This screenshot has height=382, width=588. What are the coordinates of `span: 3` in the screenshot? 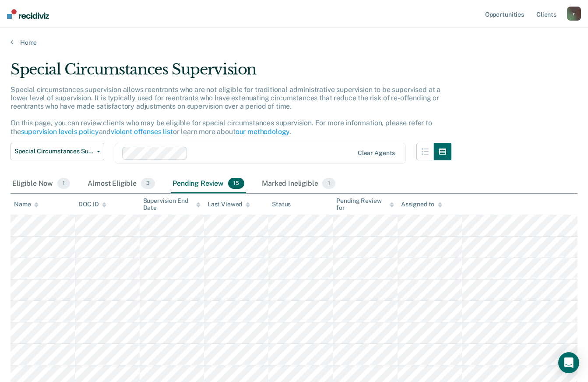 It's located at (148, 184).